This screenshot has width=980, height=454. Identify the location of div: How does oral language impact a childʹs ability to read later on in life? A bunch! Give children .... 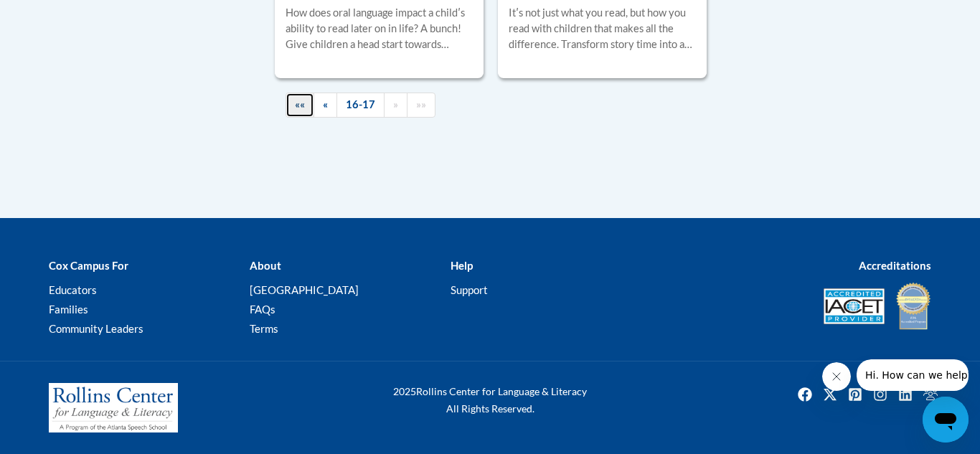
(379, 29).